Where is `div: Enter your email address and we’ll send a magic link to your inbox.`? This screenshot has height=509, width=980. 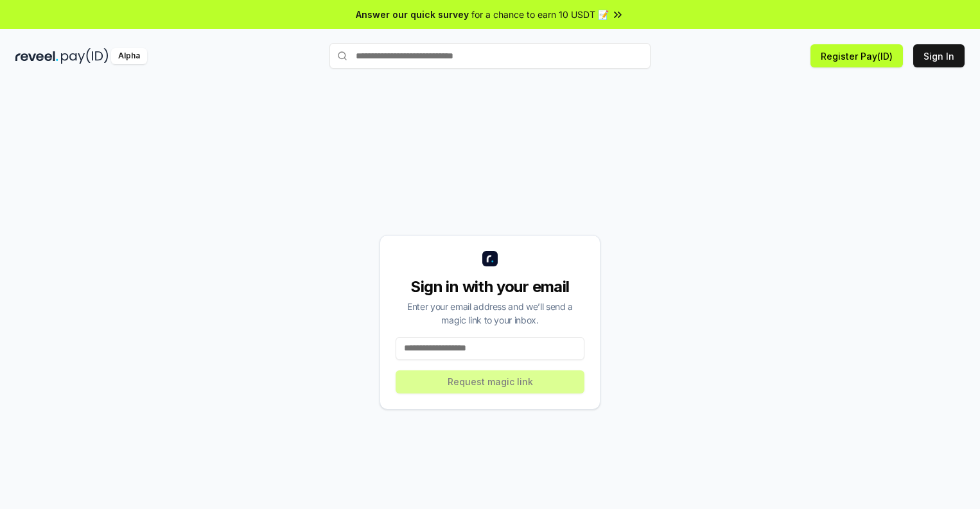 div: Enter your email address and we’ll send a magic link to your inbox. is located at coordinates (490, 314).